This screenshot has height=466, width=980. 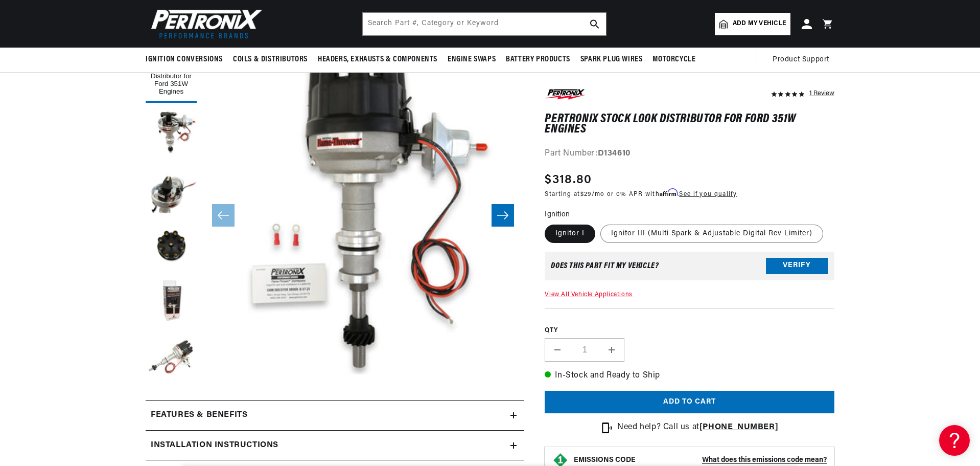 What do you see at coordinates (690, 124) in the screenshot?
I see `h1: PerTronix Stock Look Distributor for Ford 351W Engines` at bounding box center [690, 124].